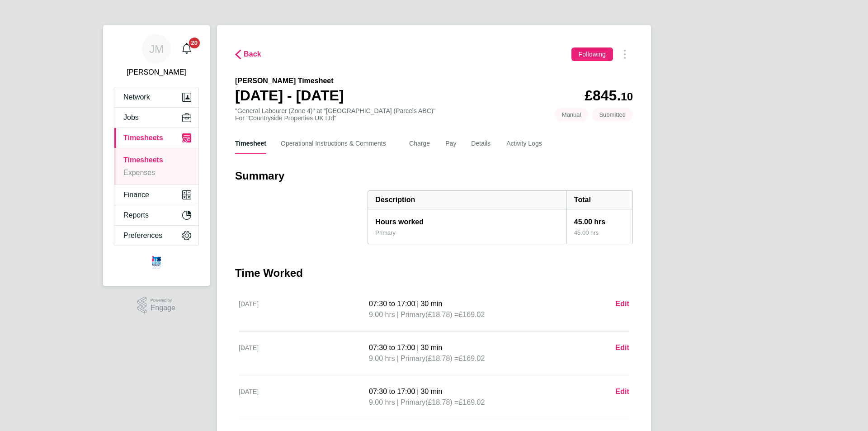  Describe the element at coordinates (526, 143) in the screenshot. I see `button: Activity Logs` at that location.